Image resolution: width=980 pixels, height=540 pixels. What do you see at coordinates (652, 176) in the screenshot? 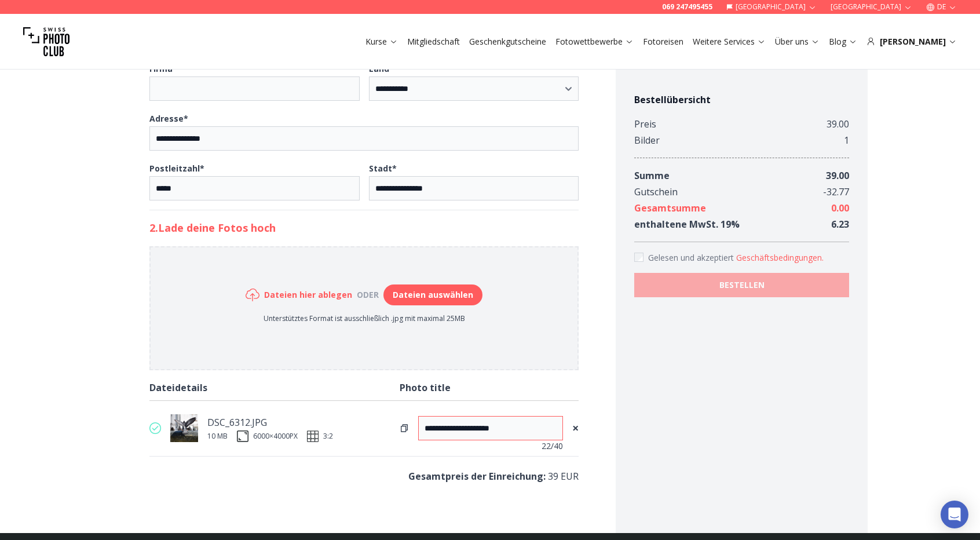
I see `div: Summe` at bounding box center [652, 176].